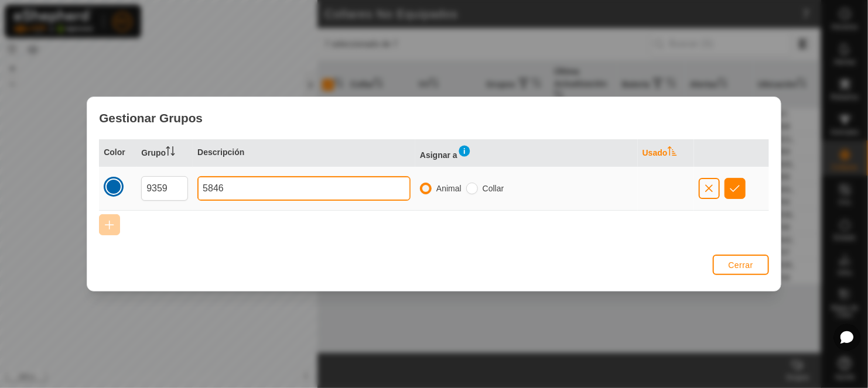 The width and height of the screenshot is (868, 388). I want to click on th: Descripción, so click(304, 153).